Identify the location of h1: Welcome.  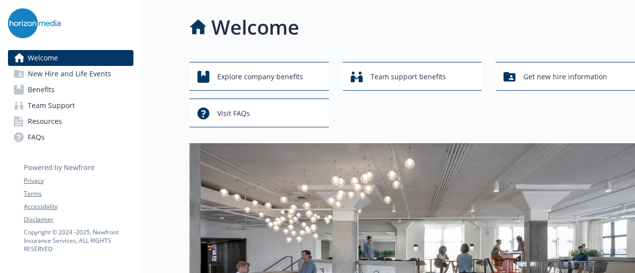
(255, 27).